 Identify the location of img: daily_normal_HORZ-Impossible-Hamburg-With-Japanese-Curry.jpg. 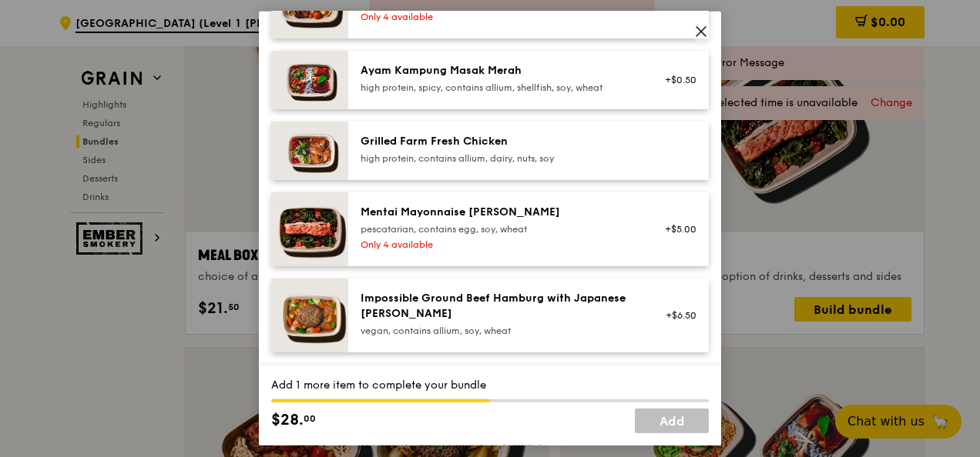
(310, 316).